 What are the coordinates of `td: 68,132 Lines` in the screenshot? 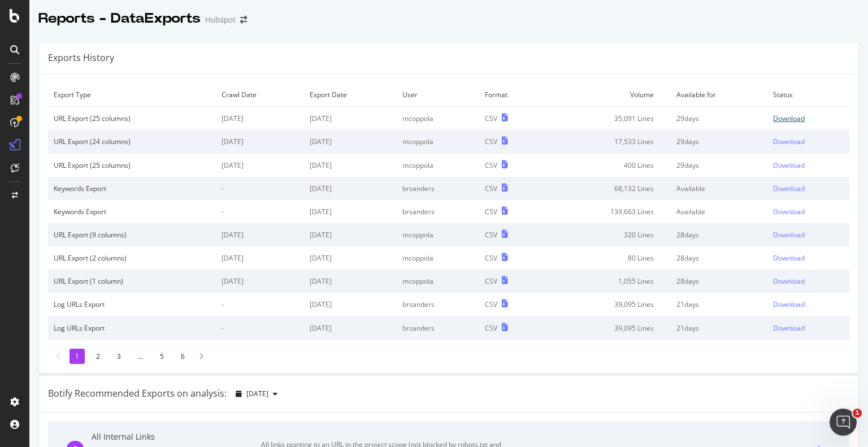 It's located at (608, 188).